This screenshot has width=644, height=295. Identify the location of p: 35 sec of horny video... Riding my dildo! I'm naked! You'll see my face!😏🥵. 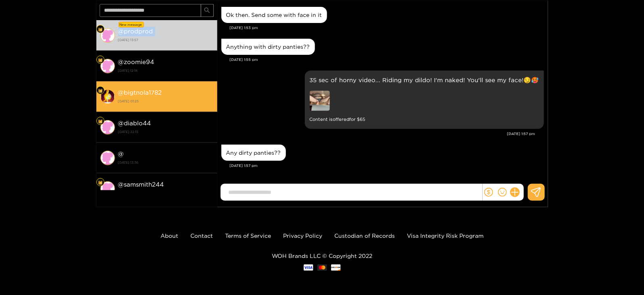
(424, 80).